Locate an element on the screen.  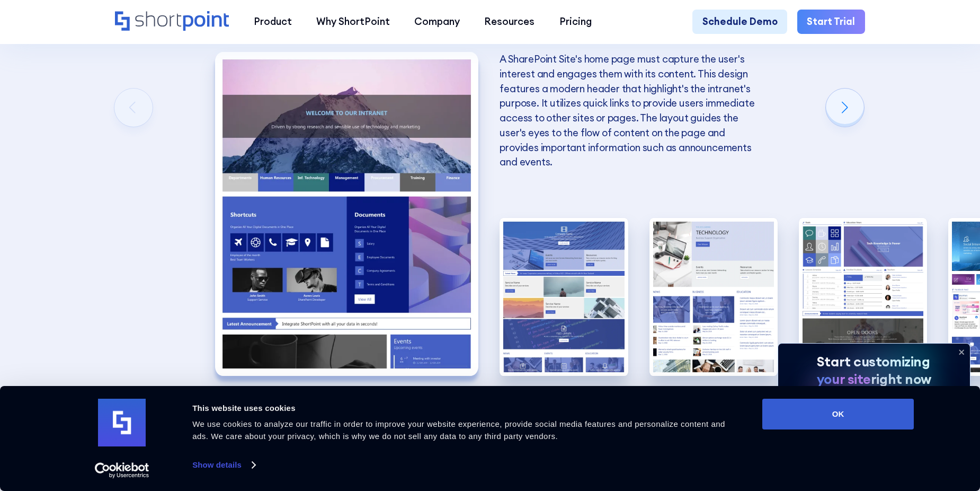
a: Product is located at coordinates (273, 22).